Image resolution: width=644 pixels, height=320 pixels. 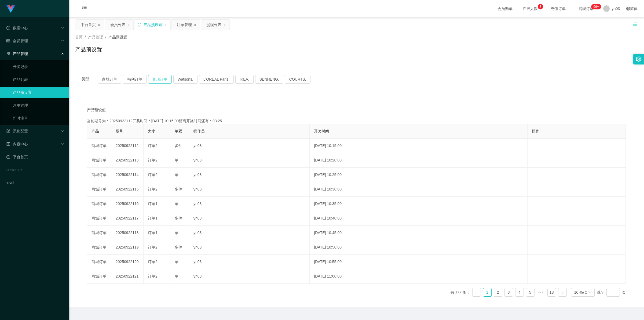 What do you see at coordinates (509, 292) in the screenshot?
I see `a: 3` at bounding box center [509, 292].